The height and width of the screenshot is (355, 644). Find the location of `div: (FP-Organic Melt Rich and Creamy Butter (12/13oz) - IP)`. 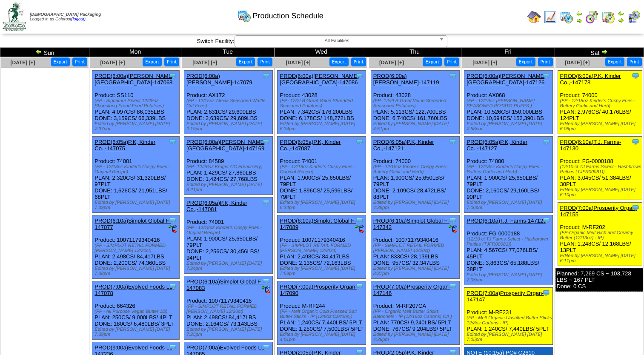

div: (FP-Organic Melt Rich and Creamy Butter (12/13oz) - IP) is located at coordinates (601, 236).